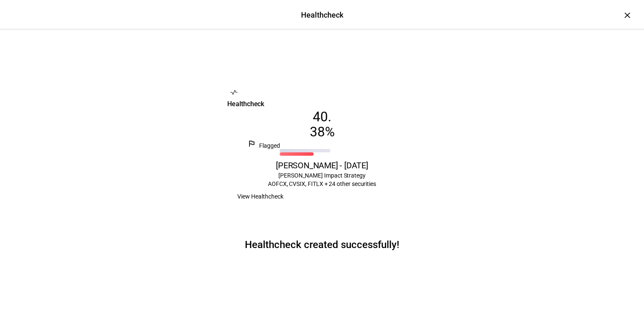 The image size is (644, 332). Describe the element at coordinates (322, 245) in the screenshot. I see `p: Healthcheck created successfully!` at that location.